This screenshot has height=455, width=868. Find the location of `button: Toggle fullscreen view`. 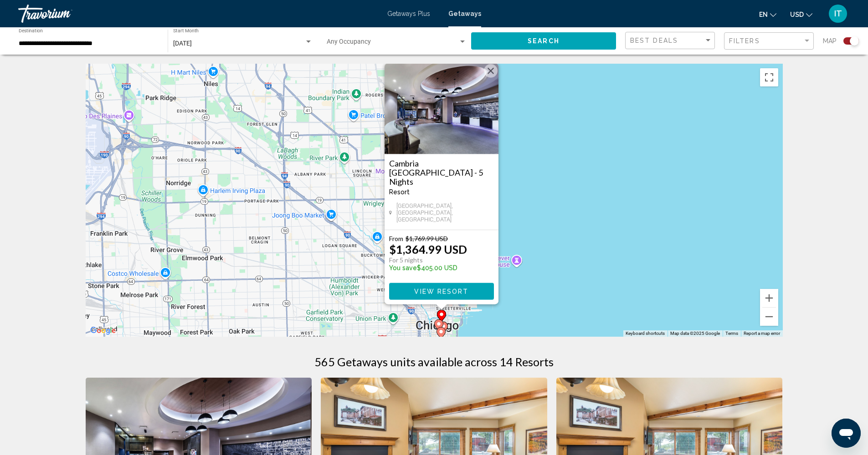

button: Toggle fullscreen view is located at coordinates (769, 77).